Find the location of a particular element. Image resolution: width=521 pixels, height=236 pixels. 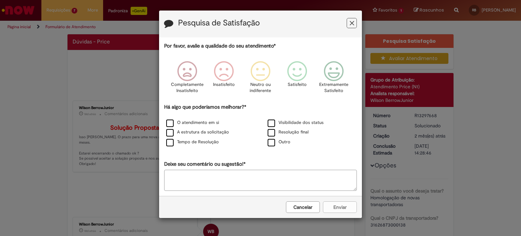

label: O atendimento em si is located at coordinates (193, 122).